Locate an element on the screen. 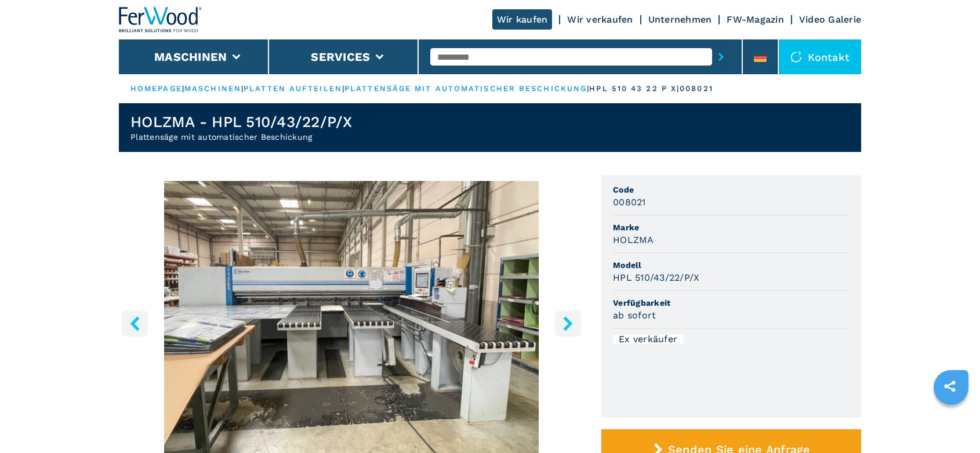 The height and width of the screenshot is (453, 980). a: sharethis is located at coordinates (950, 386).